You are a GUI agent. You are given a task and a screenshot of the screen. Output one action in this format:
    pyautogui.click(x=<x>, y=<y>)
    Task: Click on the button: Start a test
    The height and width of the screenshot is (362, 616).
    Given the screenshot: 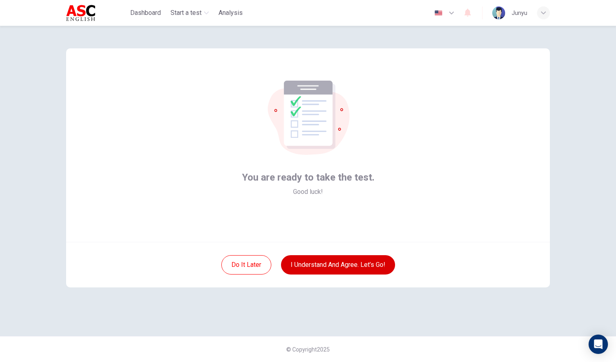 What is the action you would take?
    pyautogui.click(x=190, y=13)
    